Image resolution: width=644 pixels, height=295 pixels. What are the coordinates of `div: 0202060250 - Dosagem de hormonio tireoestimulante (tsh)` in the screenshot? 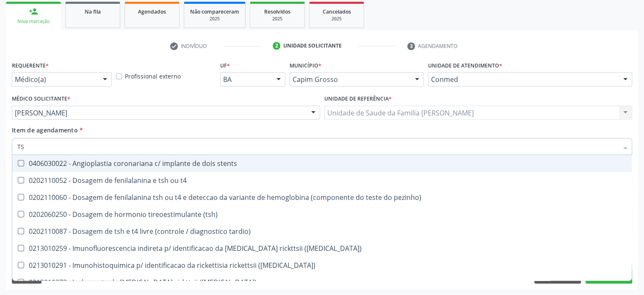 It's located at (322, 214).